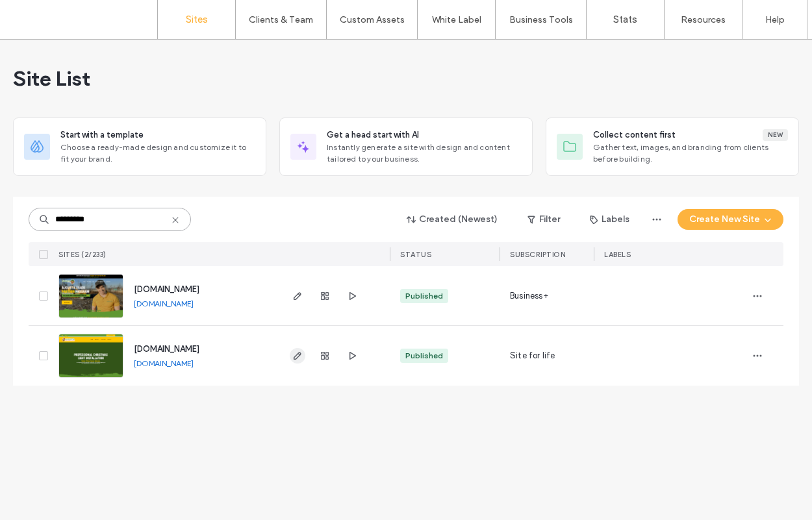 Image resolution: width=812 pixels, height=520 pixels. What do you see at coordinates (672, 146) in the screenshot?
I see `div: Collect content firstNewGather text, images, and branding from clients before building.` at bounding box center [672, 146].